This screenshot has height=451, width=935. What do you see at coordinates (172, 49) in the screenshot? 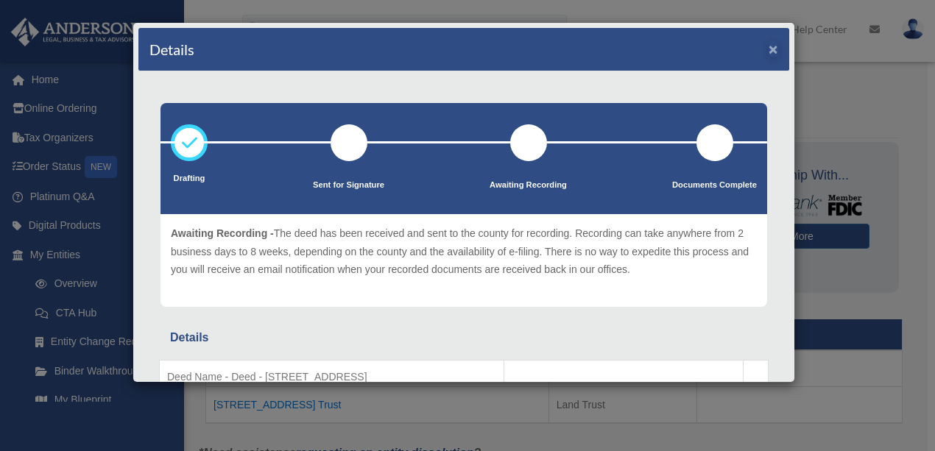
I see `h4: Details` at bounding box center [172, 49].